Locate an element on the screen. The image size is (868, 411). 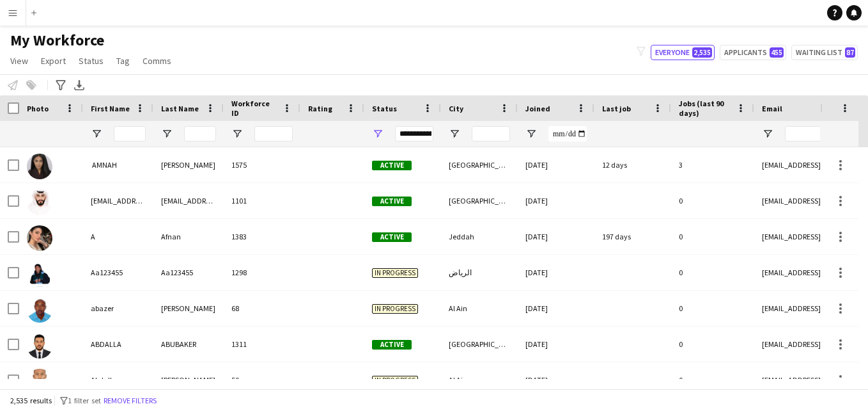
input: Last Name Filter Input is located at coordinates (200, 133).